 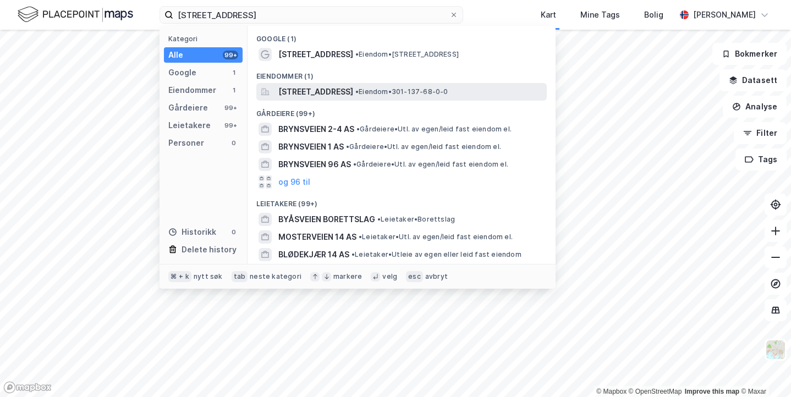 What do you see at coordinates (182, 73) in the screenshot?
I see `div: Google` at bounding box center [182, 73].